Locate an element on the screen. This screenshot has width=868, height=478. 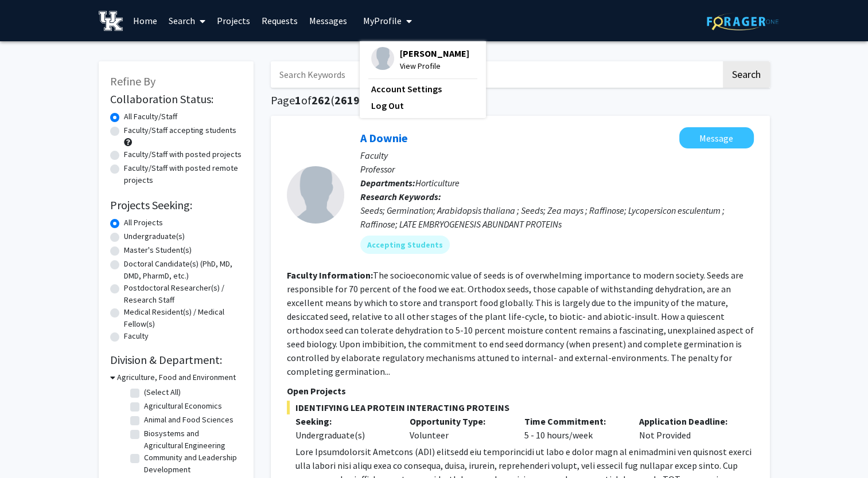
label: Agricultural Economics is located at coordinates (183, 406).